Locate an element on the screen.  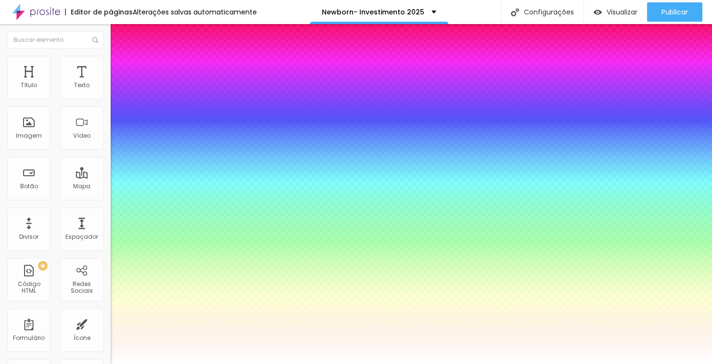
div: Ícone is located at coordinates (82, 338).